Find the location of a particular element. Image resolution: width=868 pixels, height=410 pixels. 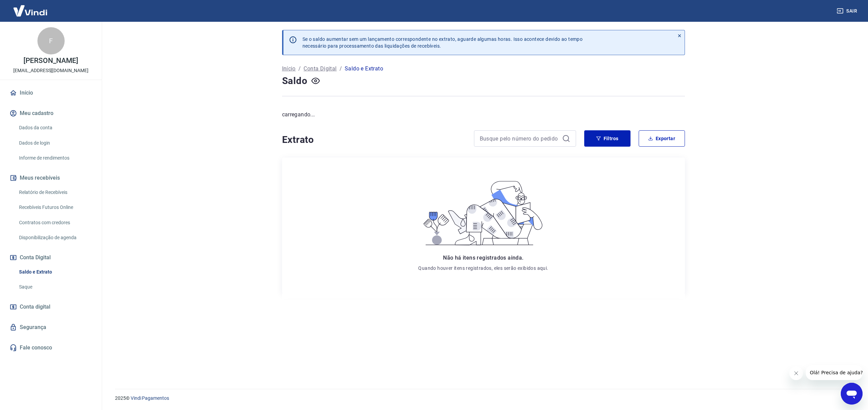

div: F is located at coordinates (51, 41).